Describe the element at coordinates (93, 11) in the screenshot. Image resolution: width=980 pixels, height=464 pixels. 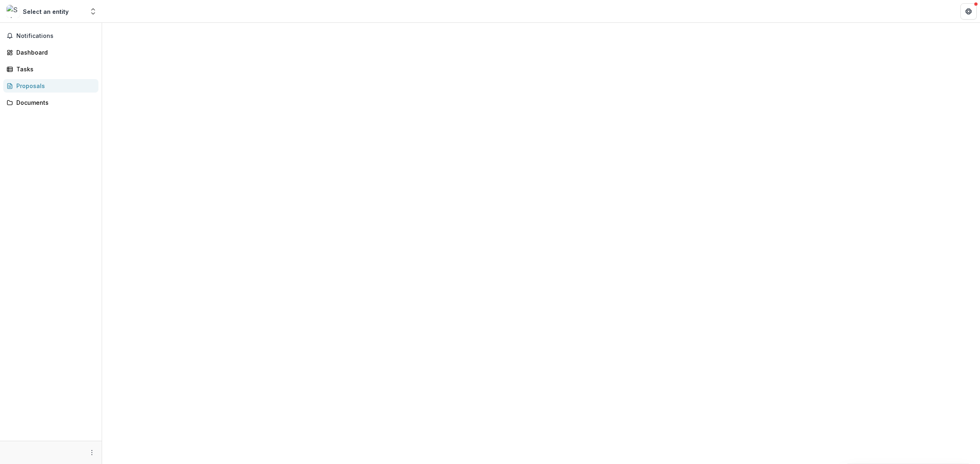
I see `button: Open entity switcher` at that location.